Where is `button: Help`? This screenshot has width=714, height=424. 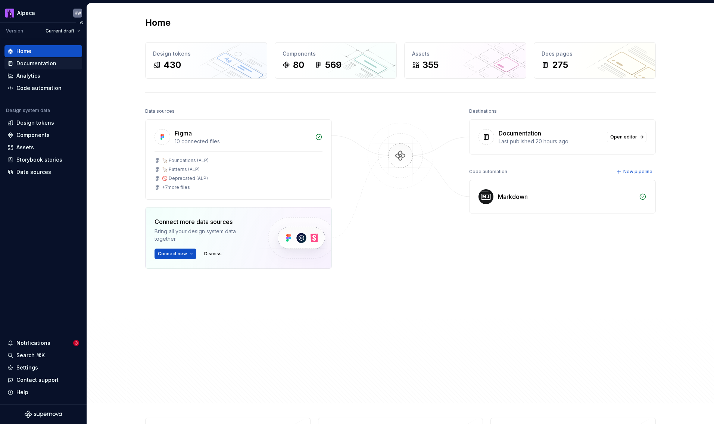 button: Help is located at coordinates (43, 392).